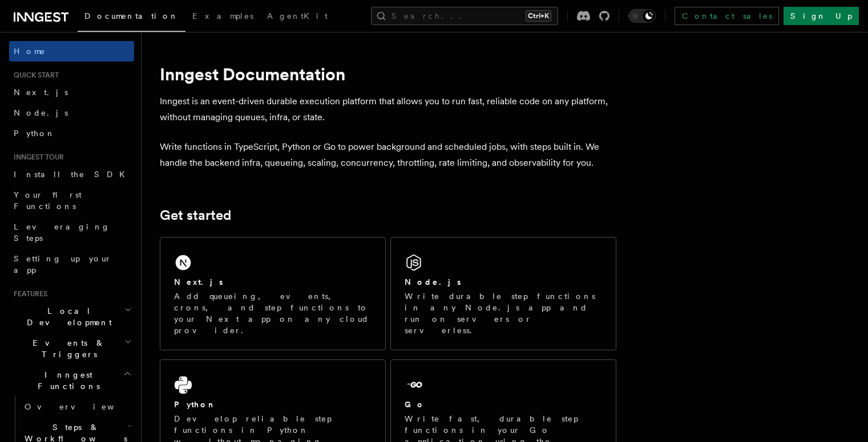 The image size is (868, 442). What do you see at coordinates (34, 75) in the screenshot?
I see `span: Quick start` at bounding box center [34, 75].